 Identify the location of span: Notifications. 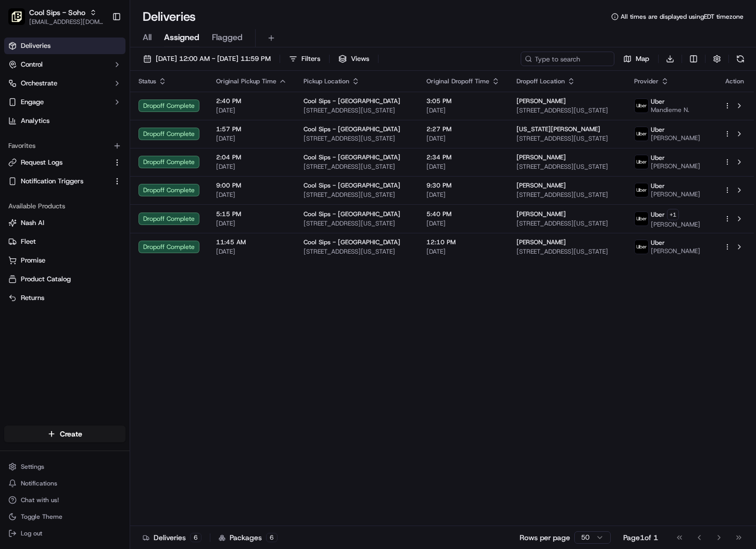
(39, 483).